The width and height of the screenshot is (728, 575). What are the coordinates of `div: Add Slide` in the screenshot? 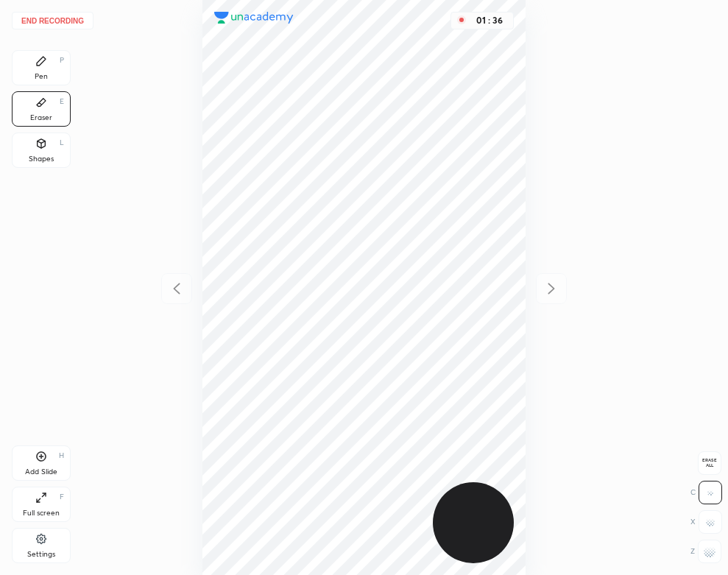 It's located at (42, 472).